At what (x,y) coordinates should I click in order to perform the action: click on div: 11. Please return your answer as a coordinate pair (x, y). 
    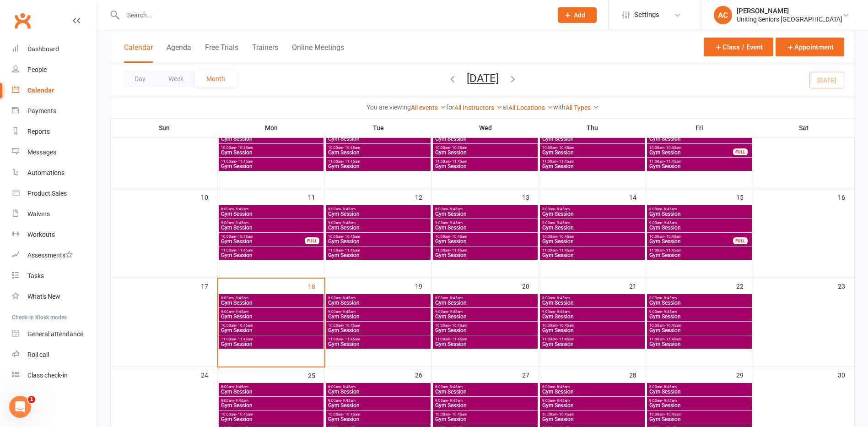
    Looking at the image, I should click on (316, 196).